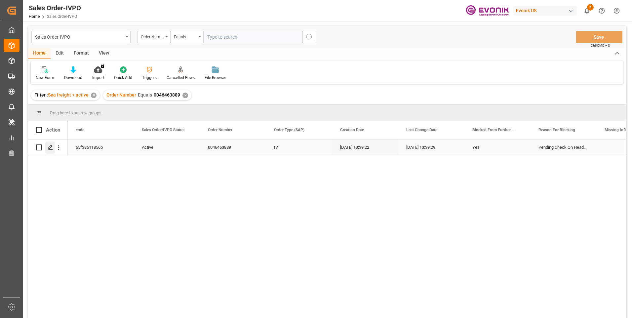  What do you see at coordinates (123, 78) in the screenshot?
I see `div: Quick Add` at bounding box center [123, 78].